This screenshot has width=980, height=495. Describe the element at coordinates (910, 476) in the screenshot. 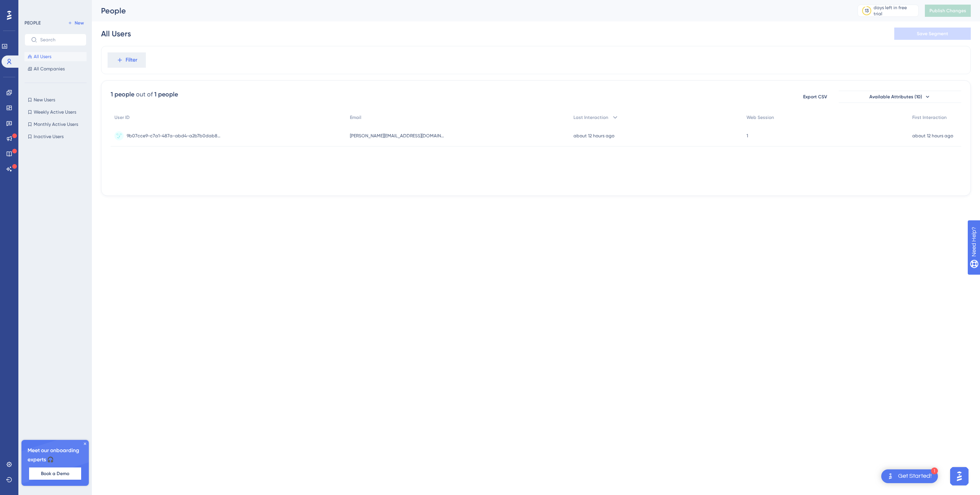

I see `div: Open Get Started! checklist, remaining modules: 1` at that location.